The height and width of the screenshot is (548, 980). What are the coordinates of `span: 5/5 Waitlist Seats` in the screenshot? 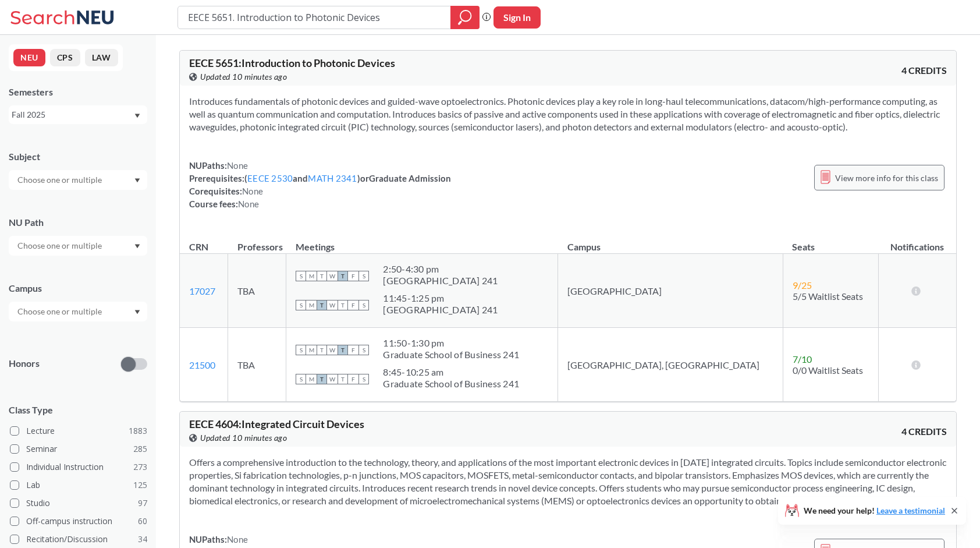 It's located at (828, 295).